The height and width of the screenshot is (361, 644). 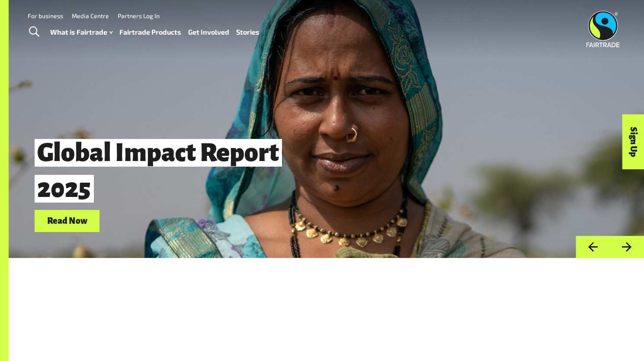 What do you see at coordinates (593, 247) in the screenshot?
I see `button: Previous` at bounding box center [593, 247].